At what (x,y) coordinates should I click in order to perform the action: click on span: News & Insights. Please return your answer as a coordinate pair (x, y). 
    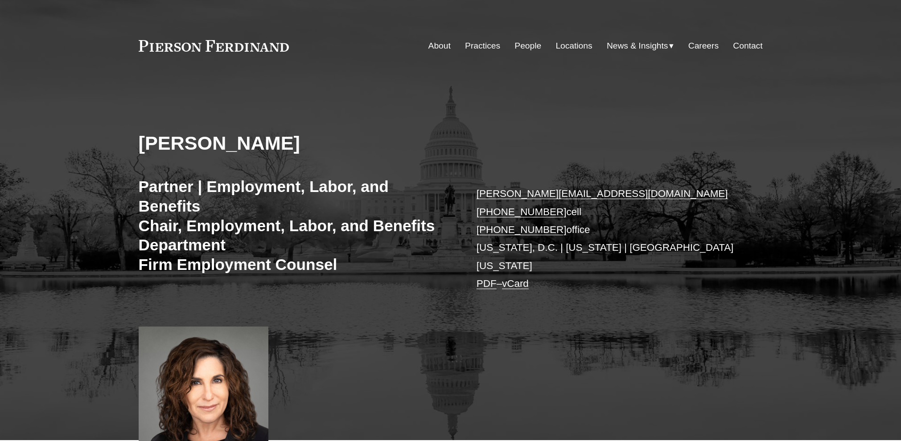
    Looking at the image, I should click on (637, 46).